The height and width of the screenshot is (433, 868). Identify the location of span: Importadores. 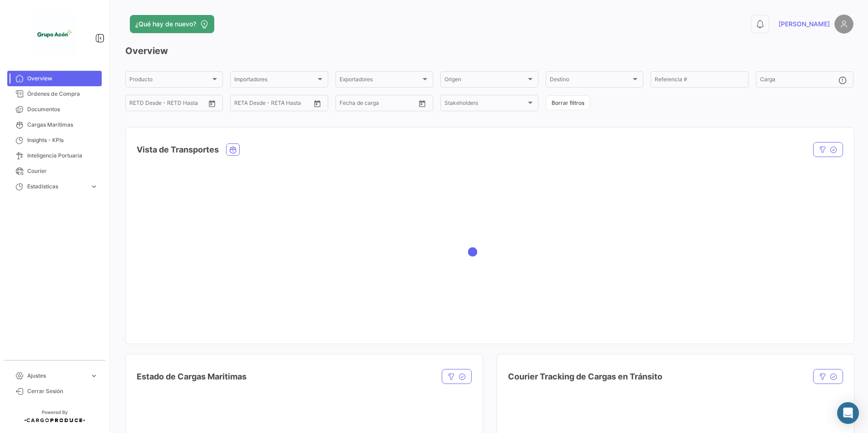
(275, 81).